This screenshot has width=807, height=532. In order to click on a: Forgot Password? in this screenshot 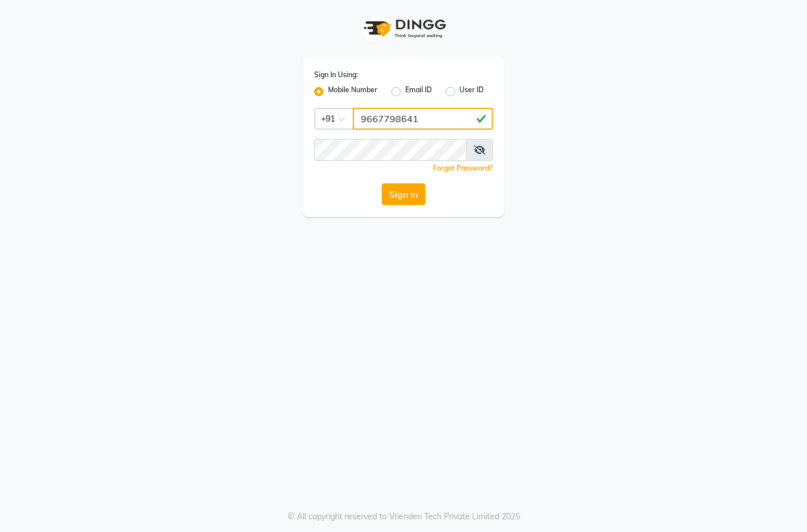, I will do `click(463, 168)`.